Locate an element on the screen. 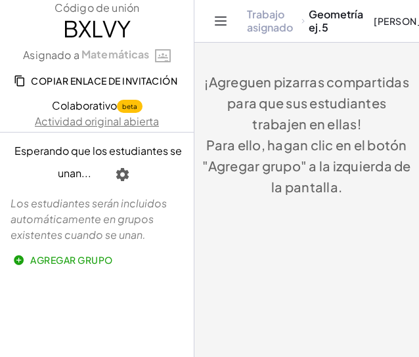  font: beta is located at coordinates (129, 106).